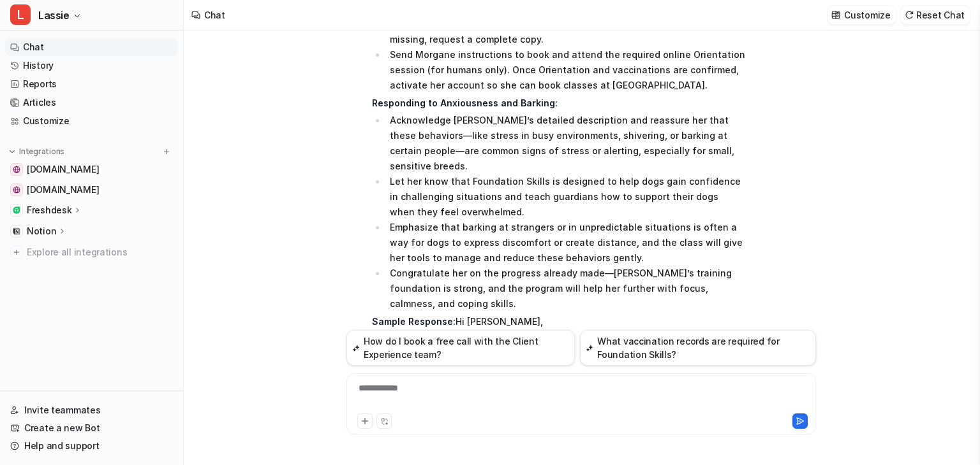  What do you see at coordinates (698, 348) in the screenshot?
I see `button: What vaccination records are required for Foundation Skills?` at bounding box center [698, 348].